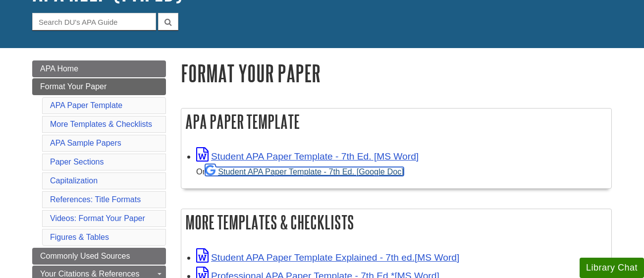 The image size is (644, 278). I want to click on small: Or, so click(300, 172).